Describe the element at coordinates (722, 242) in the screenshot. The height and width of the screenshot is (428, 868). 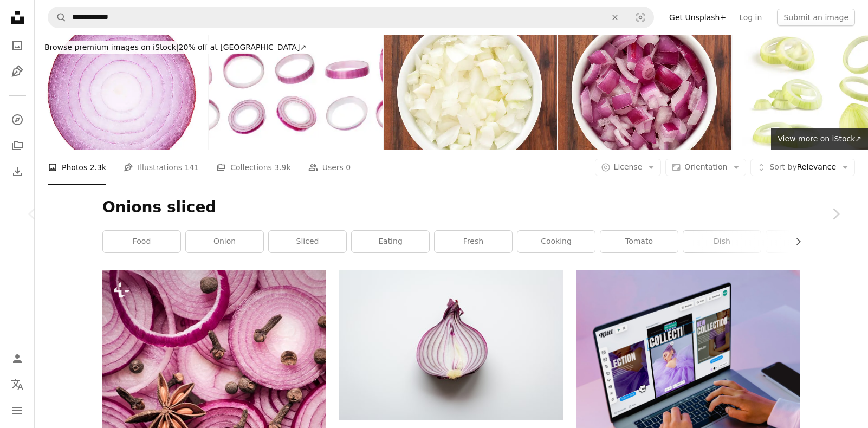
I see `a: dish` at that location.